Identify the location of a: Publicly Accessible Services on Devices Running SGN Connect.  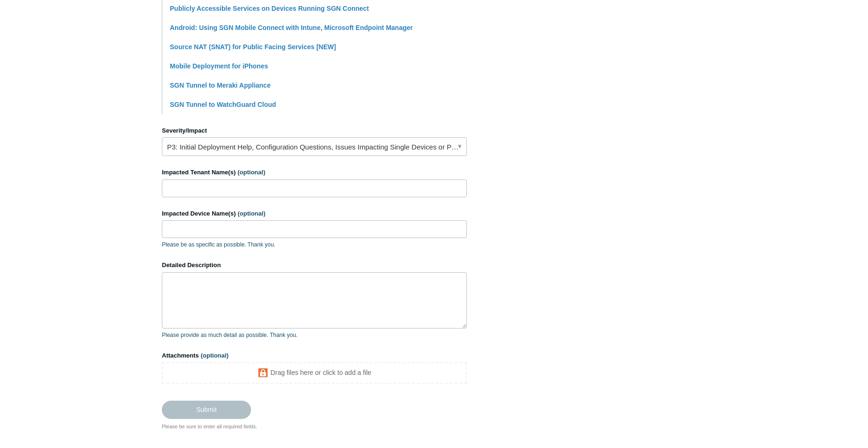
(269, 8).